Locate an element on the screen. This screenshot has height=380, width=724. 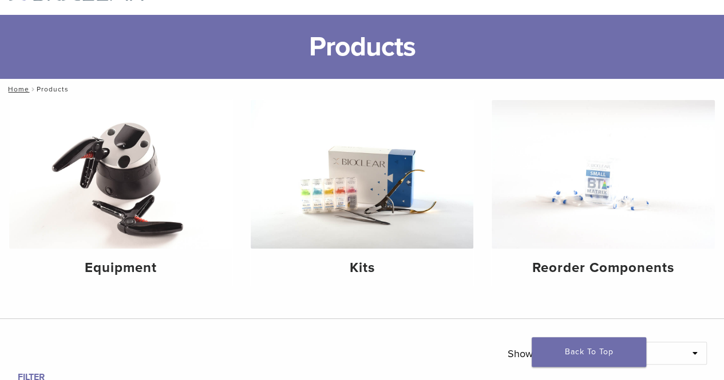
h4: Reorder Components is located at coordinates (603, 268).